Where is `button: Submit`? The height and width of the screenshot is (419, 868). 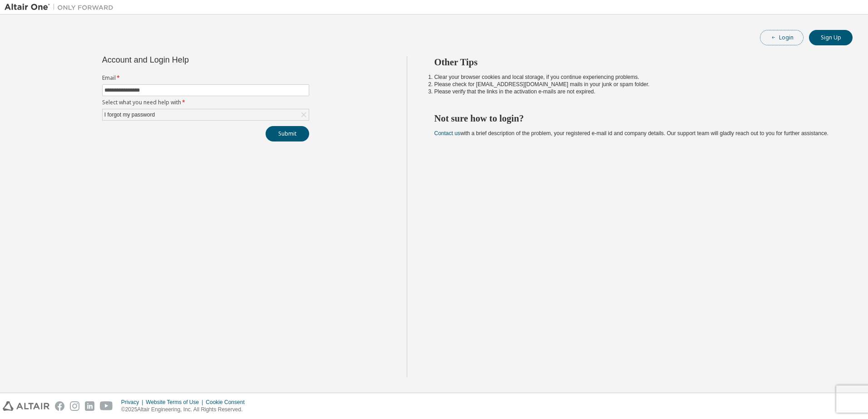
button: Submit is located at coordinates (288, 134).